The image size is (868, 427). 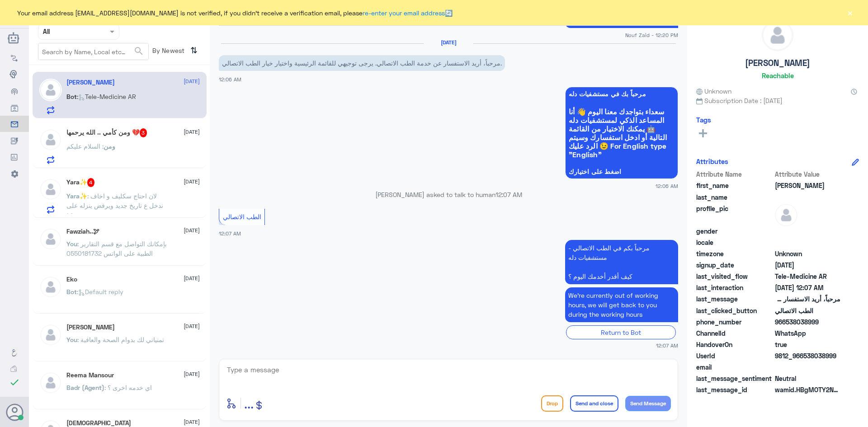 What do you see at coordinates (807, 185) in the screenshot?
I see `span: Sara` at bounding box center [807, 185].